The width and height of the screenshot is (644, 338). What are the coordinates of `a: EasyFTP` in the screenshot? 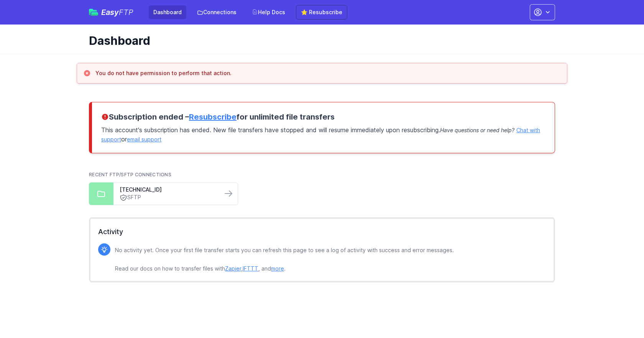 It's located at (111, 13).